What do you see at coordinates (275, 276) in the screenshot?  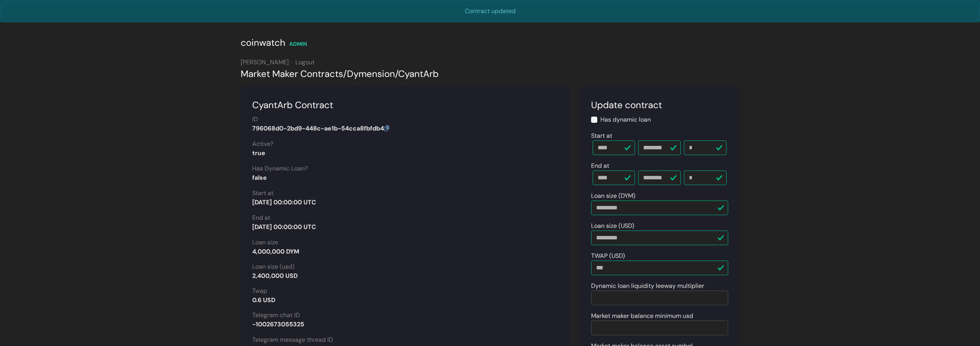 I see `strong: 2,400,000 USD` at bounding box center [275, 276].